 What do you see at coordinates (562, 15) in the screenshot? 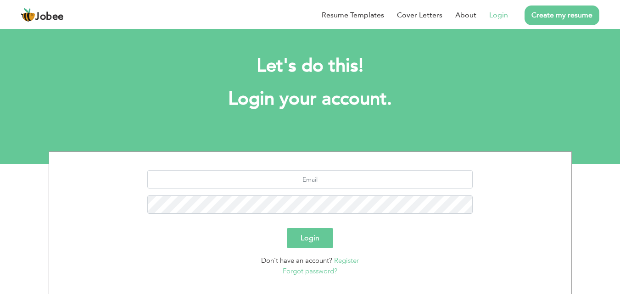
I see `a: Create my resume` at bounding box center [562, 15].